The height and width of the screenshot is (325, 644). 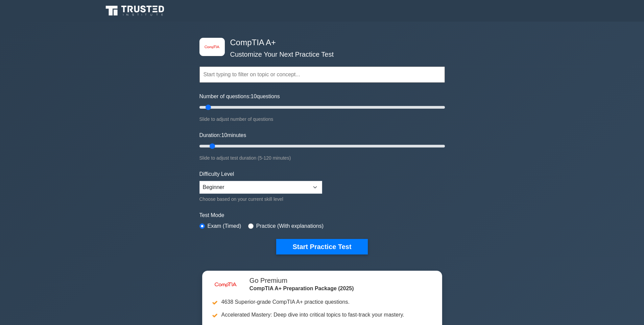 I want to click on div: Slide to adjust number of questions, so click(x=322, y=119).